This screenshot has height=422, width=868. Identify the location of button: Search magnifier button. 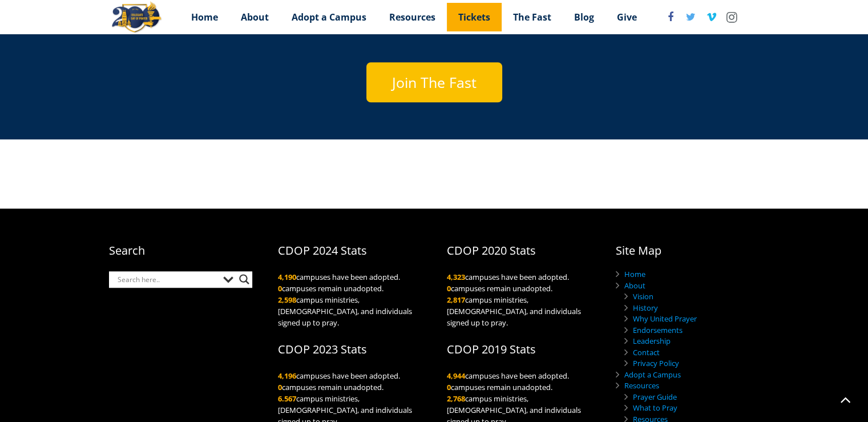
(244, 279).